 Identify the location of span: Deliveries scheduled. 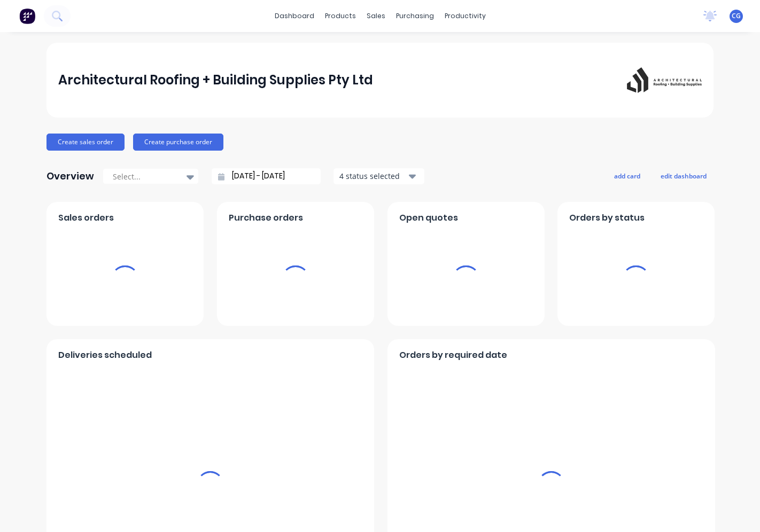
(104, 355).